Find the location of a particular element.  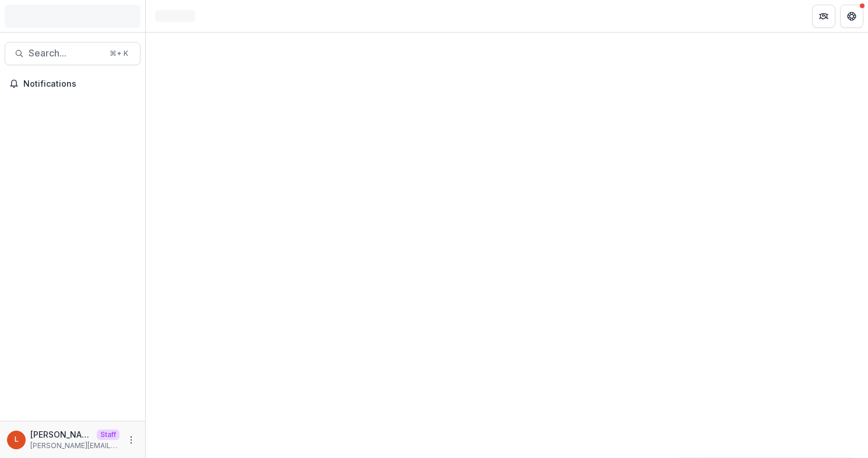

button: Partners is located at coordinates (823, 17).